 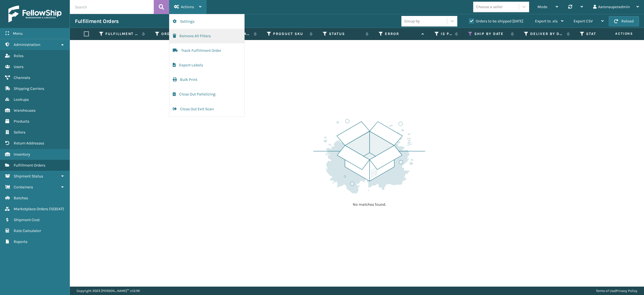 What do you see at coordinates (21, 198) in the screenshot?
I see `span: Batches` at bounding box center [21, 198].